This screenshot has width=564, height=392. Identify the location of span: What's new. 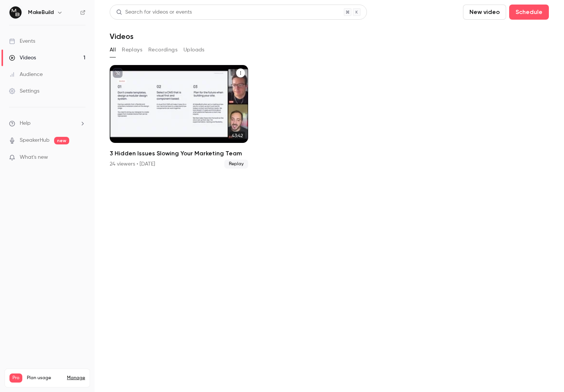
(34, 157).